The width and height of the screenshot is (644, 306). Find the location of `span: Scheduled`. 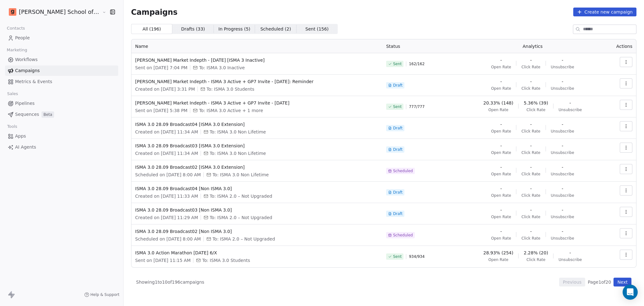

span: Scheduled is located at coordinates (403, 171).